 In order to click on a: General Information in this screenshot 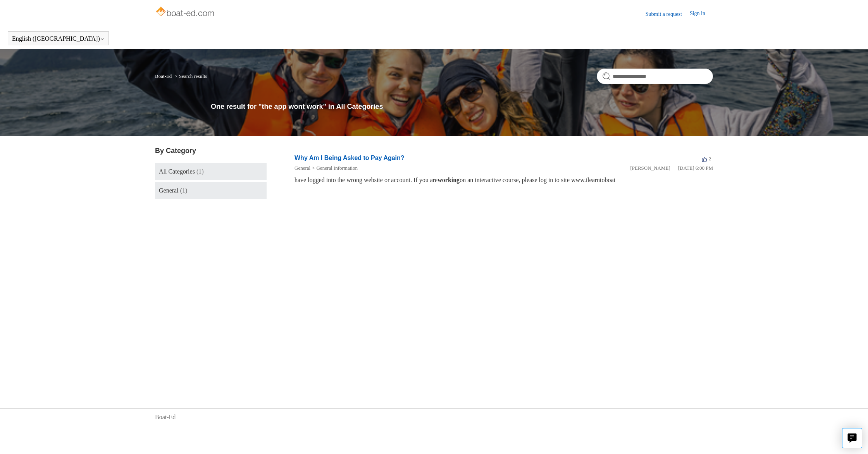, I will do `click(337, 167)`.